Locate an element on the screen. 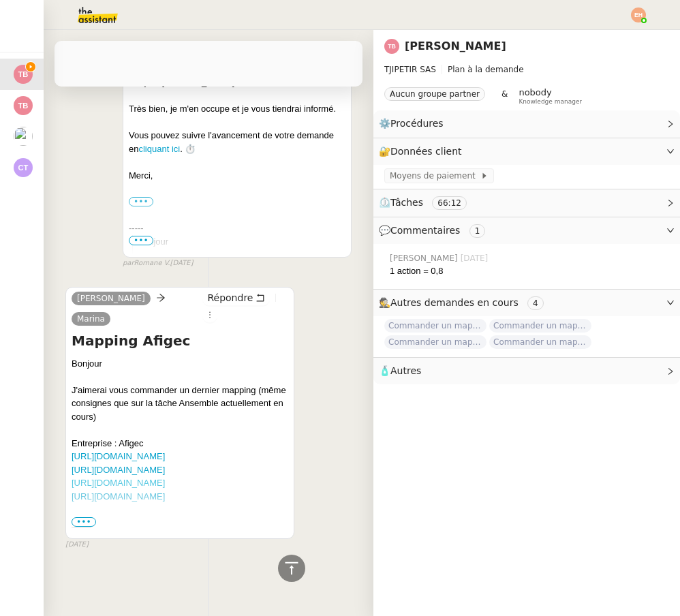 This screenshot has height=616, width=680. div: Très bien, je m'en occupe et je vous tiendrai informé. is located at coordinates (237, 109).